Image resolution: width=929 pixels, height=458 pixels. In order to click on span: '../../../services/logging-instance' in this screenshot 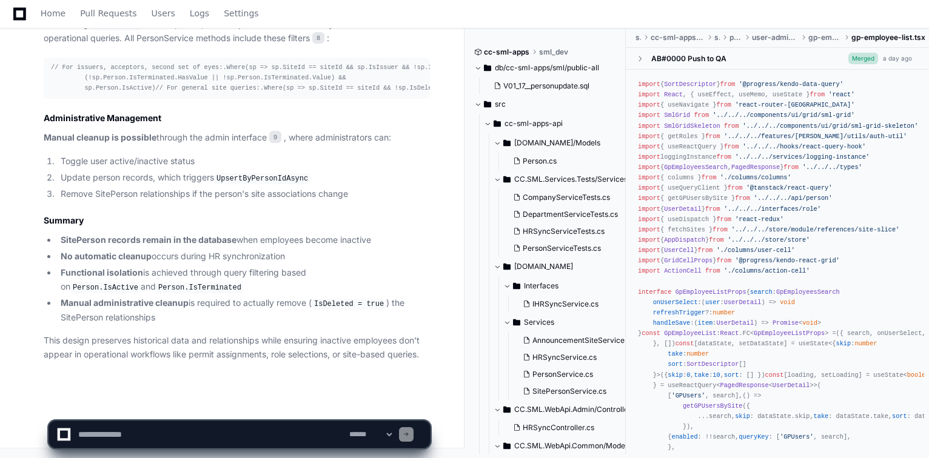, I will do `click(802, 157)`.